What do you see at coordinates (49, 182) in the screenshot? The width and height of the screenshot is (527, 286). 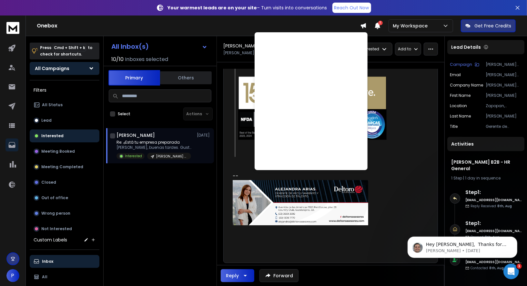 I see `p: Closed` at bounding box center [49, 182].